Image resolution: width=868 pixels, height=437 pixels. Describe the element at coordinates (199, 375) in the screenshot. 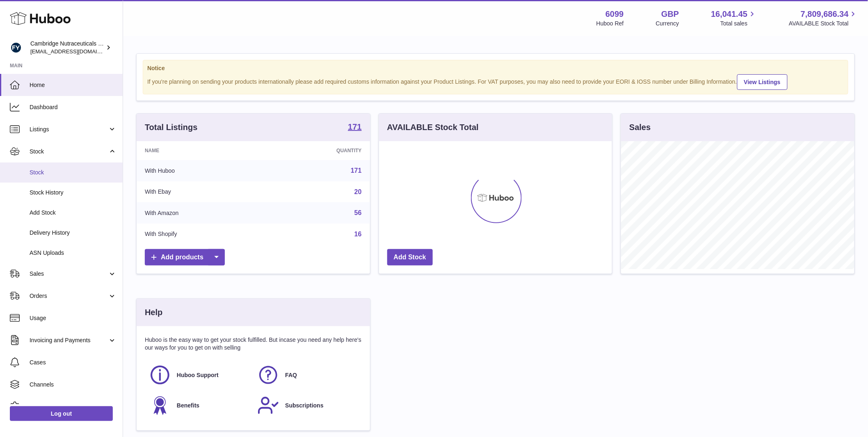

I see `a: Huboo Support` at that location.